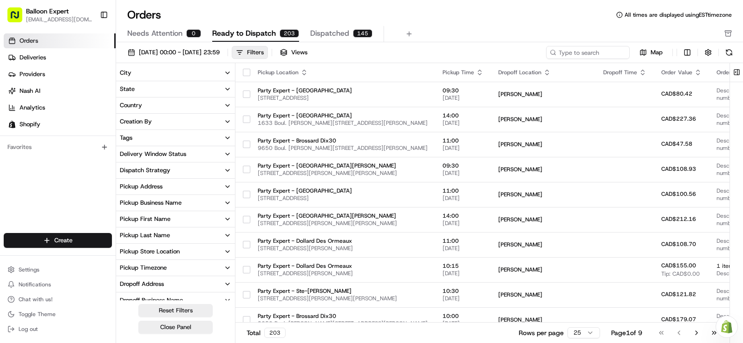 The image size is (743, 343). What do you see at coordinates (150, 203) in the screenshot?
I see `div: Pickup Business Name` at bounding box center [150, 203].